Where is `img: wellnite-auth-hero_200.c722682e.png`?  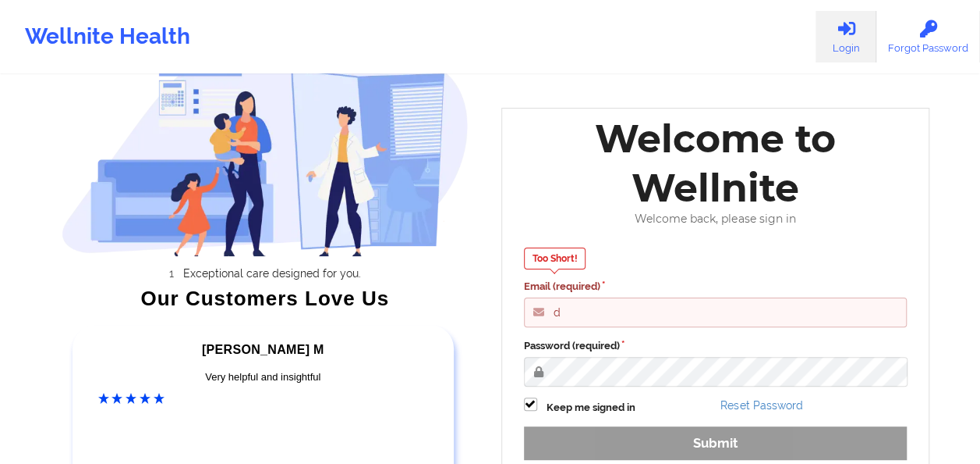
img: wellnite-auth-hero_200.c722682e.png is located at coordinates (265, 145).